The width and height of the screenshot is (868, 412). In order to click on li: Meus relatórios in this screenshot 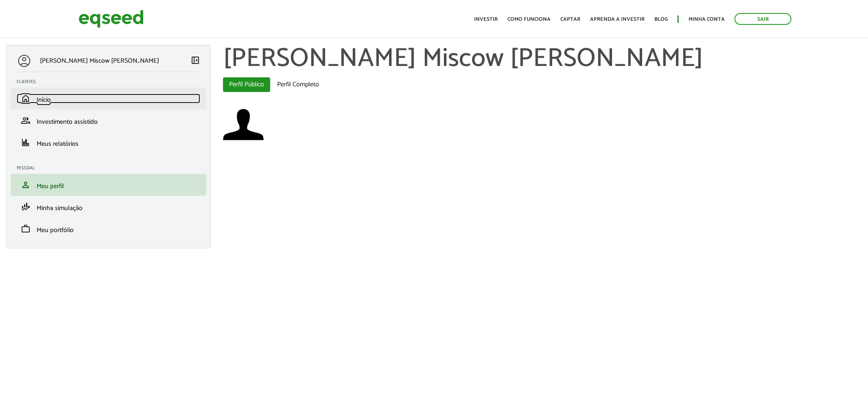, I will do `click(108, 142)`.